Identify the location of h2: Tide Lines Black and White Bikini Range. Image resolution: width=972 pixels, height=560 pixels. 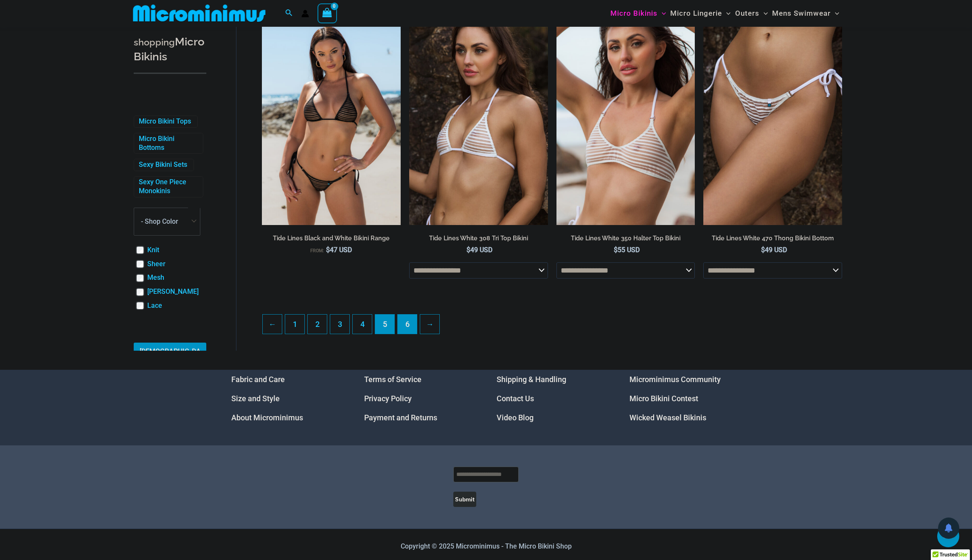
(331, 238).